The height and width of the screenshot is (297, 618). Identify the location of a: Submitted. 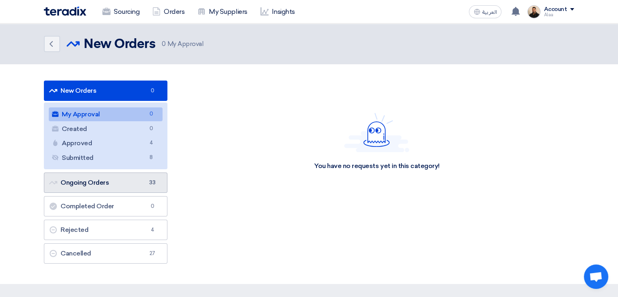
(106, 158).